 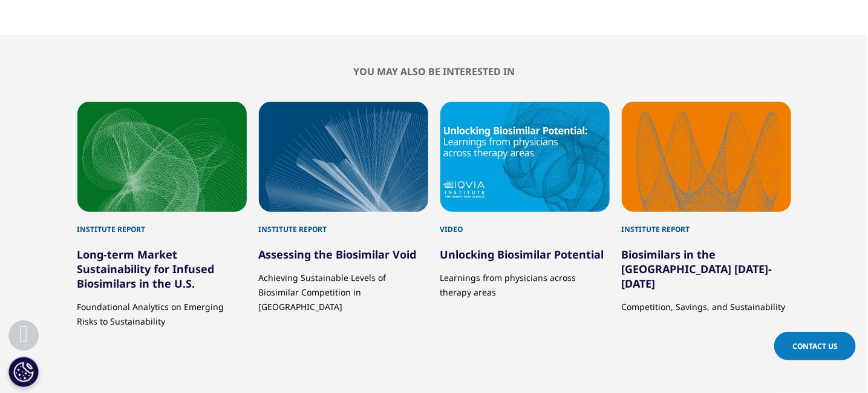 I want to click on div: 4 / 11, so click(x=706, y=221).